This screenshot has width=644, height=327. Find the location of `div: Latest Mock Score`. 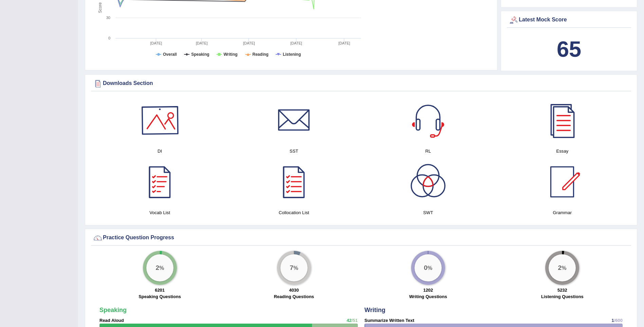

div: Latest Mock Score is located at coordinates (569, 20).